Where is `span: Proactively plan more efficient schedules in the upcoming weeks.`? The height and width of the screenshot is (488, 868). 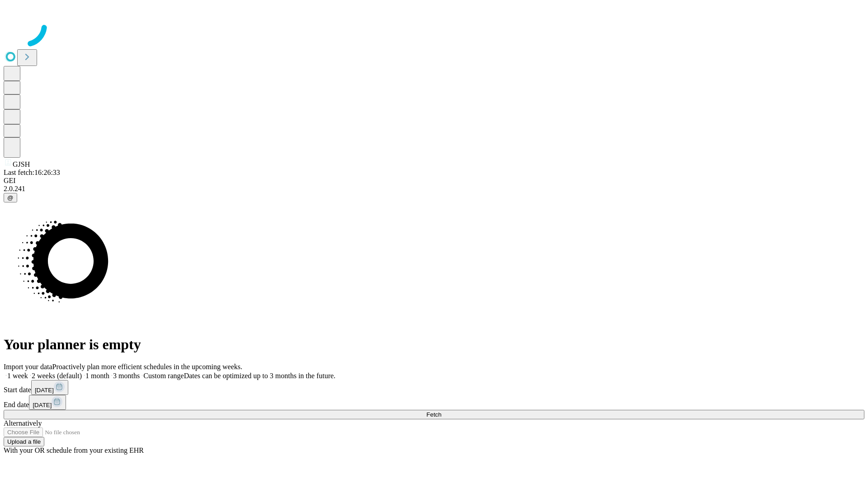 span: Proactively plan more efficient schedules in the upcoming weeks. is located at coordinates (147, 367).